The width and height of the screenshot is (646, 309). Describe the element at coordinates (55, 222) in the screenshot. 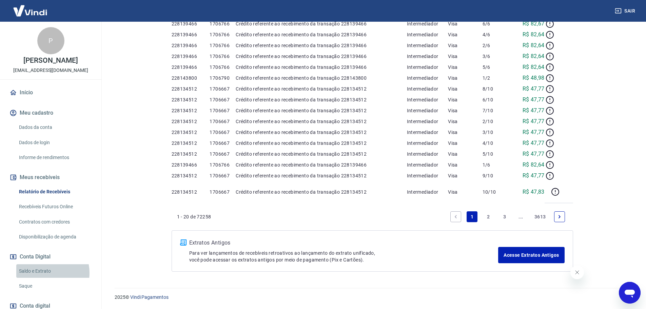

I see `a: Contratos com credores` at that location.